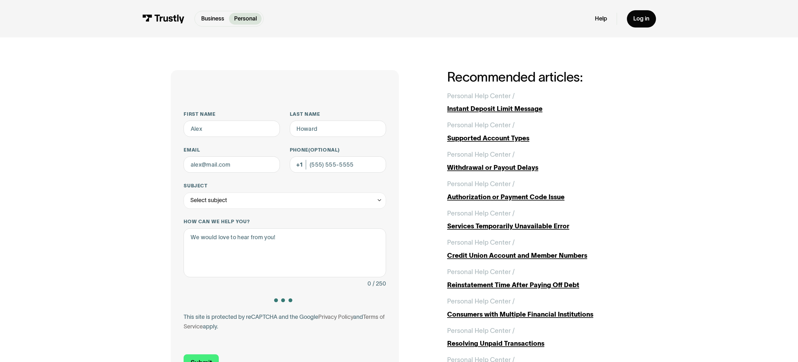 The image size is (798, 362). What do you see at coordinates (537, 220) in the screenshot?
I see `a: Personal Help Center /Services Temporarily Unavailable Error` at bounding box center [537, 220].